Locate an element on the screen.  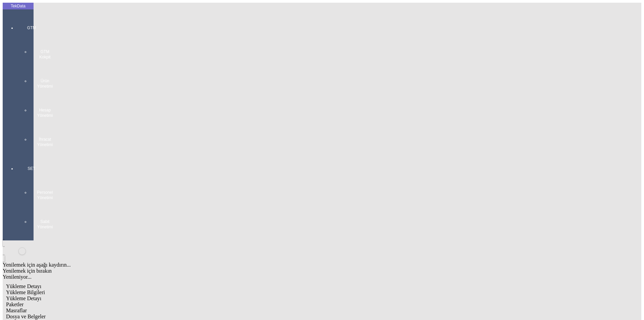
span: Sabit Yönetimi is located at coordinates (45, 225).